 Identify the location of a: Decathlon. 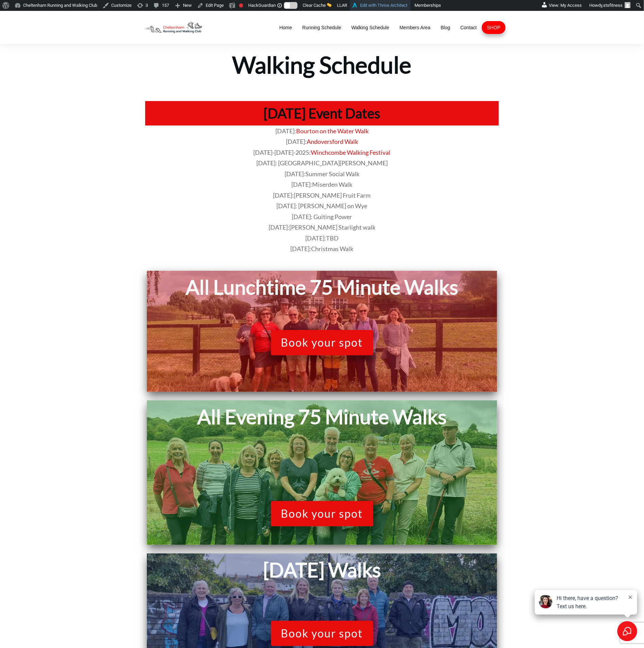
(172, 27).